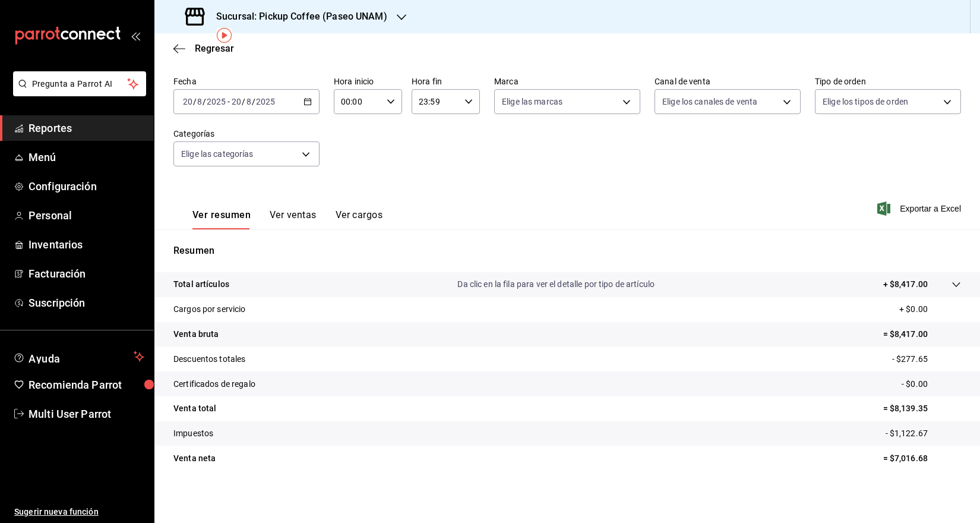 This screenshot has height=523, width=980. Describe the element at coordinates (194, 458) in the screenshot. I see `p: Venta neta` at that location.